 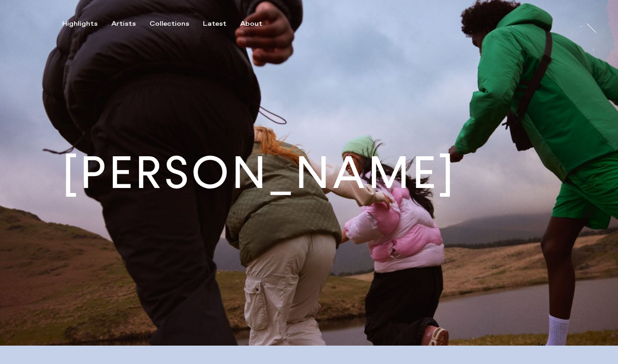 I want to click on div: Collections, so click(x=169, y=24).